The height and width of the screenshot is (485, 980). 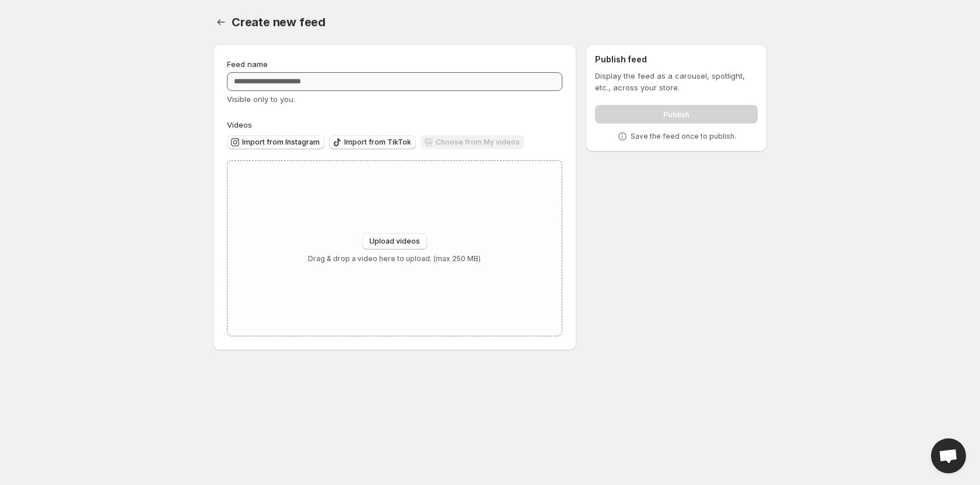 I want to click on button: Settings, so click(x=221, y=22).